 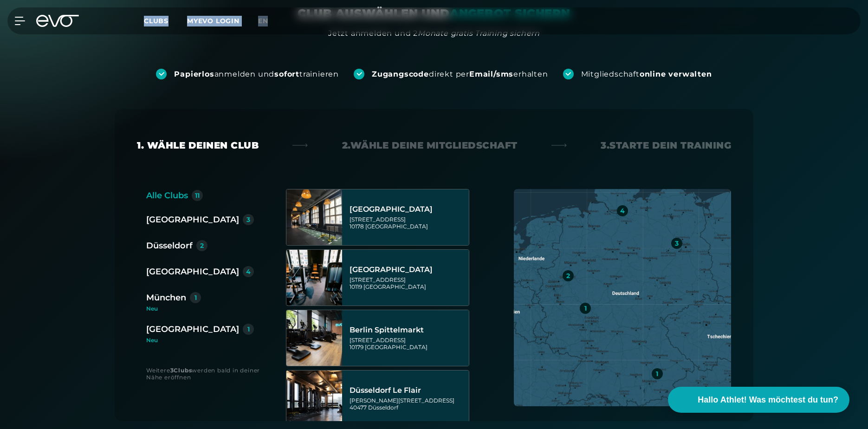 I want to click on div: anmelden und trainieren, so click(x=256, y=74).